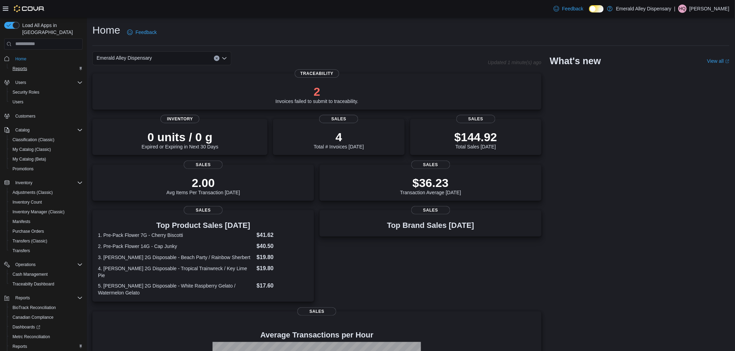 Image resolution: width=735 pixels, height=351 pixels. I want to click on div: Hunter Quinten, so click(682, 9).